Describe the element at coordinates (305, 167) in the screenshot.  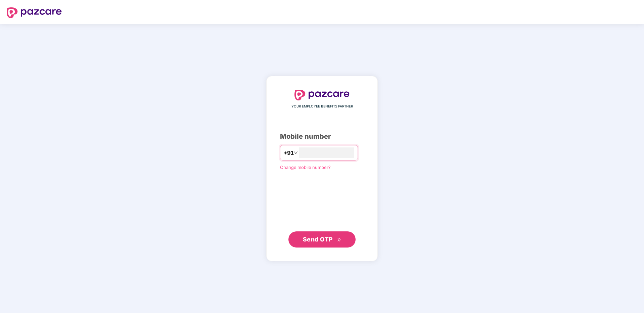
I see `span: Change mobile number?` at that location.